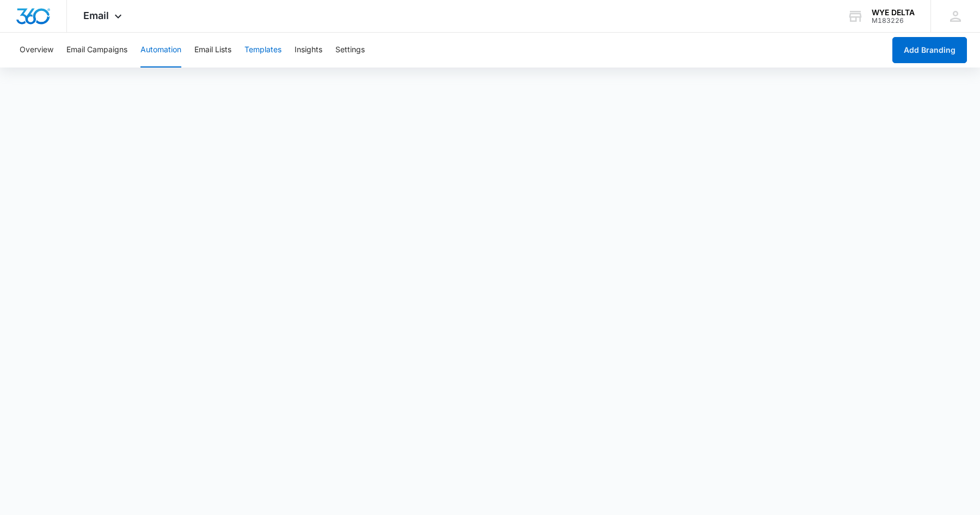 The height and width of the screenshot is (515, 980). Describe the element at coordinates (97, 50) in the screenshot. I see `button: Email Campaigns` at that location.